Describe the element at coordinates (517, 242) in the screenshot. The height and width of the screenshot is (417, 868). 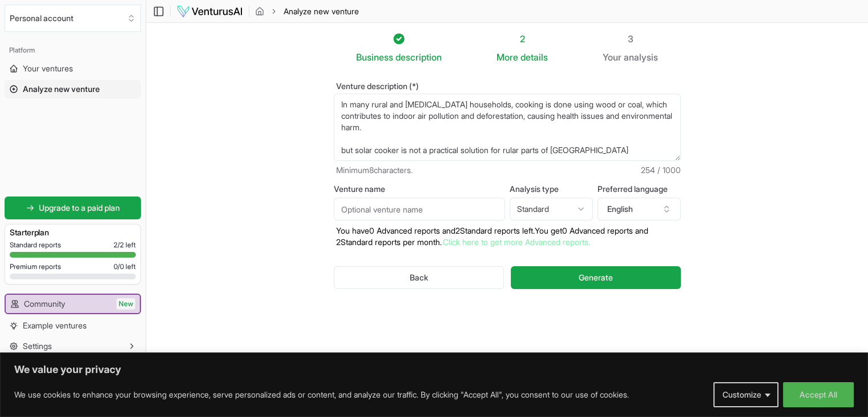
I see `a: Click here to get more Advanced reports.` at that location.